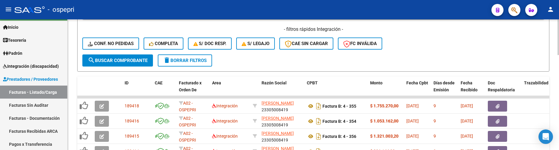  Describe the element at coordinates (126, 83) in the screenshot. I see `span: ID` at that location.